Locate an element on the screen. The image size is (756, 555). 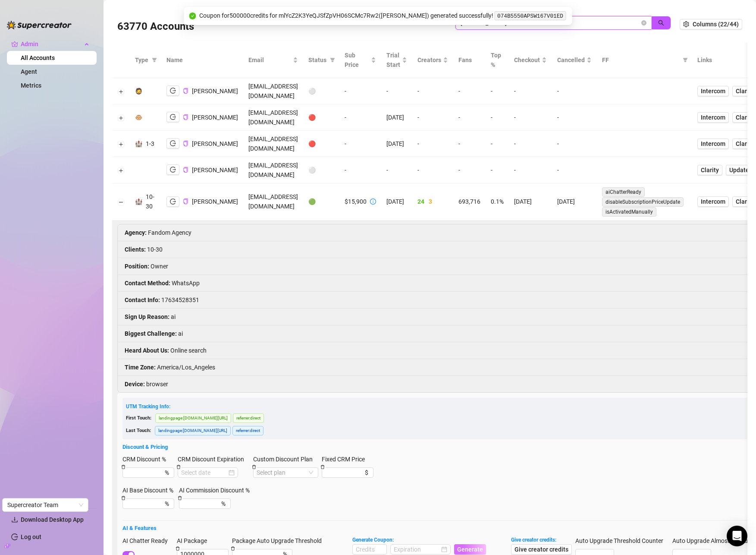
span: Trial Start is located at coordinates (393, 60).